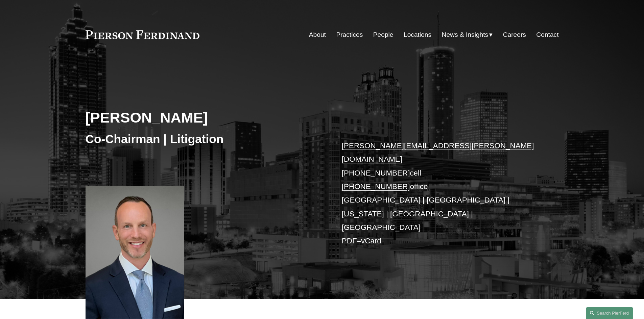 Image resolution: width=644 pixels, height=319 pixels. I want to click on a: Locations, so click(418, 35).